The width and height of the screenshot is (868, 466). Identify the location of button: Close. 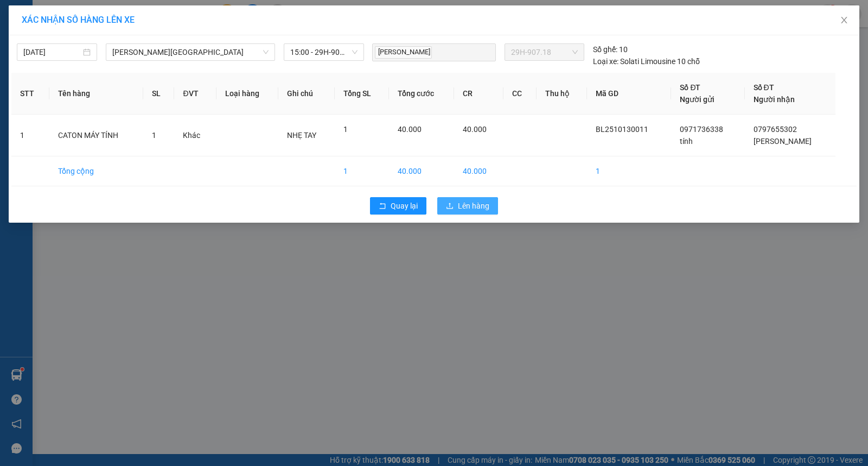
(844, 21).